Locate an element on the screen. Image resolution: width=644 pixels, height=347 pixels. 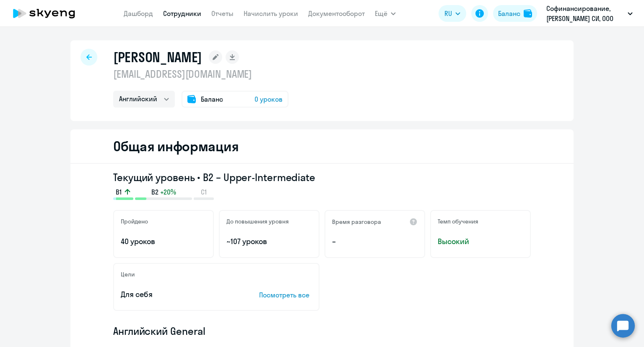
img: balance is located at coordinates (528, 13).